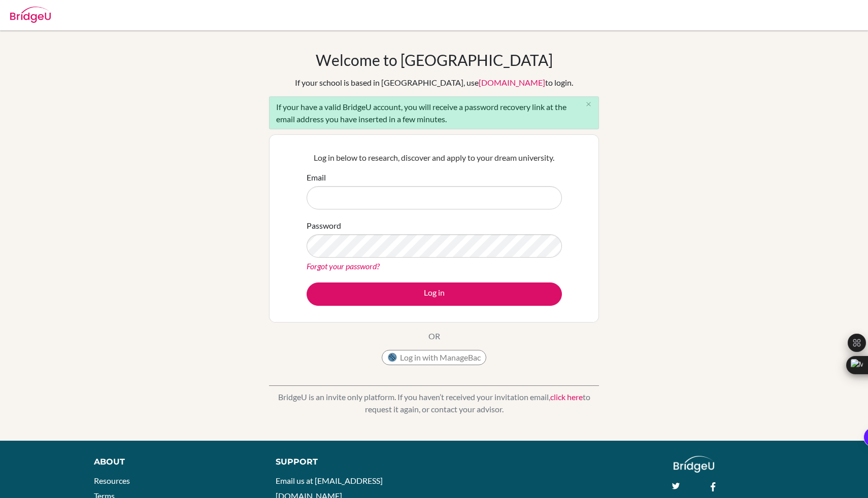 Image resolution: width=868 pixels, height=498 pixels. What do you see at coordinates (324, 225) in the screenshot?
I see `label: Password` at bounding box center [324, 225].